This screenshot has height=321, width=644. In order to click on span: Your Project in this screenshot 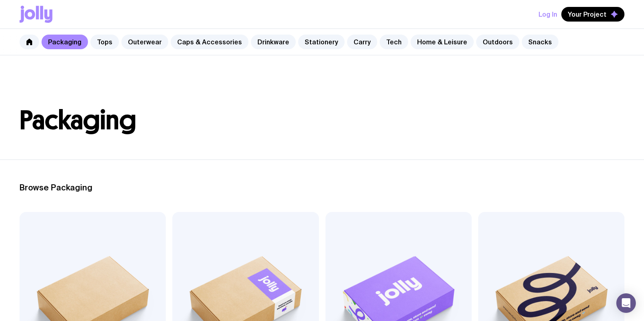, I will do `click(587, 14)`.